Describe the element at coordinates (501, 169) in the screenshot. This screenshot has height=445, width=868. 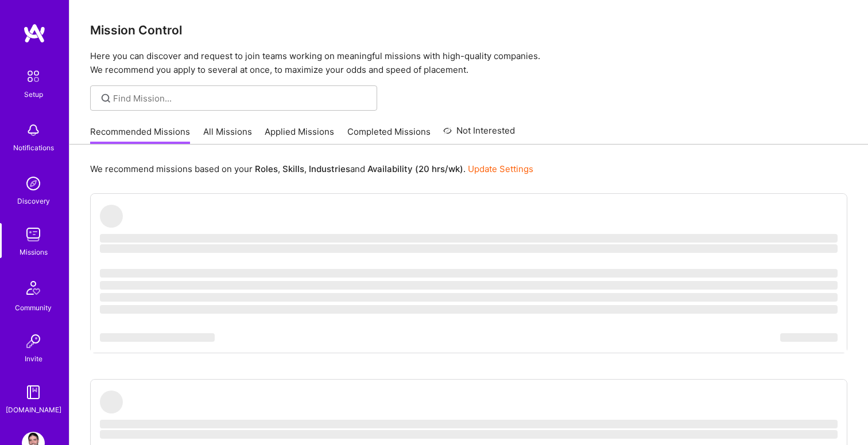
I see `a: Update Settings` at that location.